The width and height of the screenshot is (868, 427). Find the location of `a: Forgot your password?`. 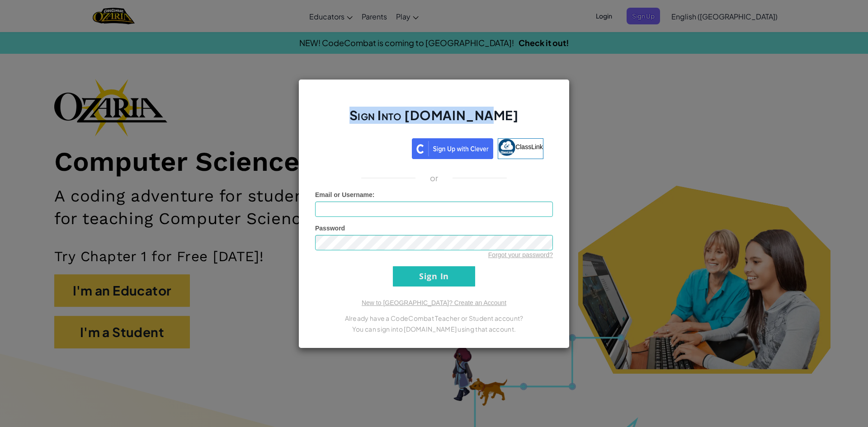

a: Forgot your password? is located at coordinates (520, 255).